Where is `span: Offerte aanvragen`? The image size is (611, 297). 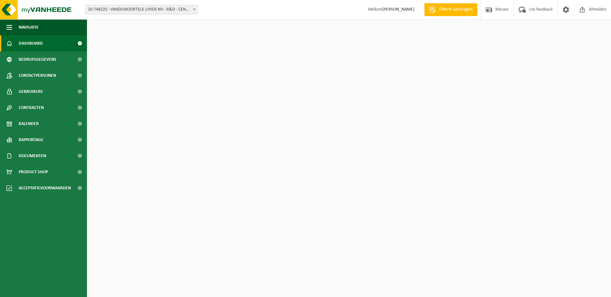
span: Offerte aanvragen is located at coordinates (456, 10).